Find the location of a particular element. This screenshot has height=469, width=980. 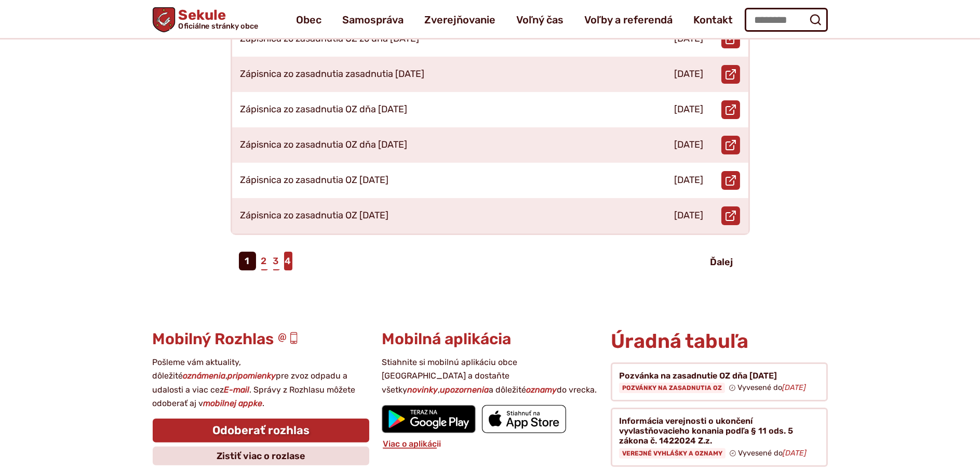

span: Kontakt is located at coordinates (713, 20).